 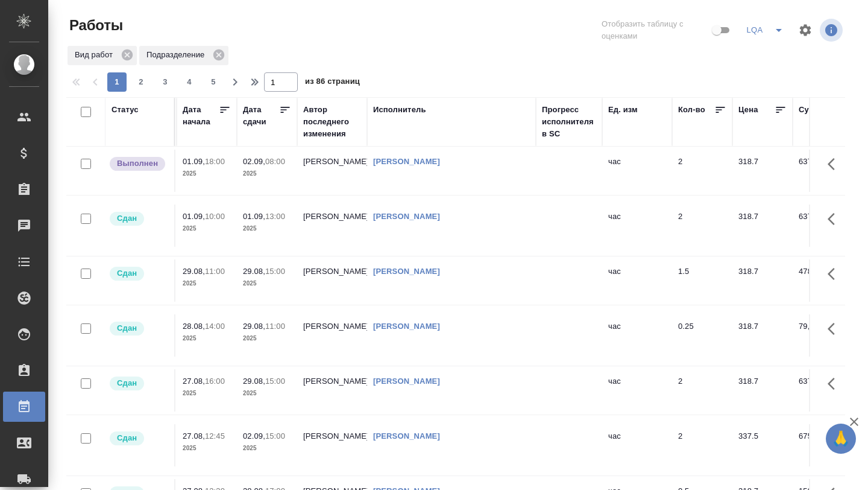 What do you see at coordinates (823, 445) in the screenshot?
I see `td: 675,00 ₽` at bounding box center [823, 445].